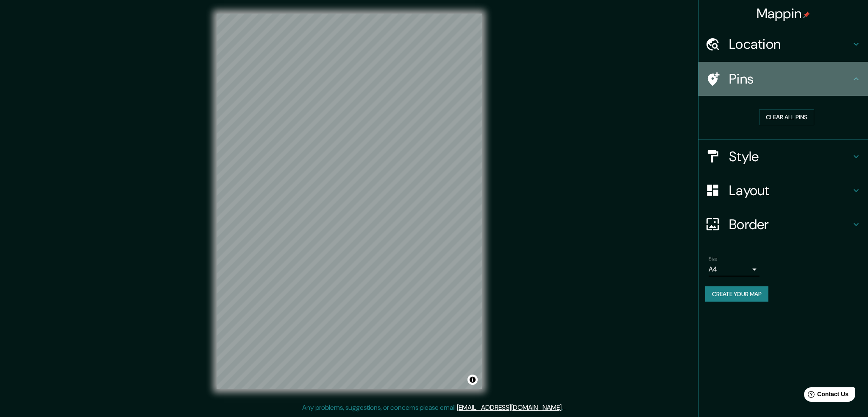 The width and height of the screenshot is (868, 417). Describe the element at coordinates (790, 44) in the screenshot. I see `h4: Location` at that location.